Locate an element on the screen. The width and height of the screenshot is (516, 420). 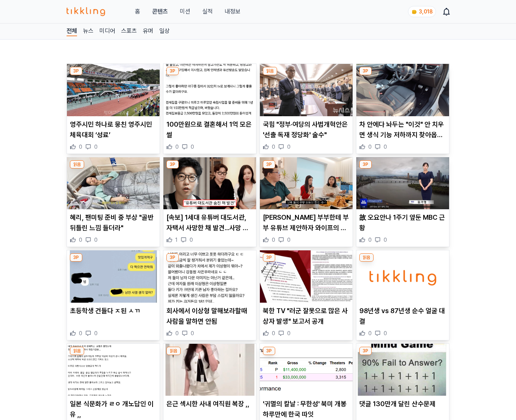
p: 국힘 "정부·여당의 사법개혁안은 '선출 독재 정당화' 술수" is located at coordinates (306, 129).